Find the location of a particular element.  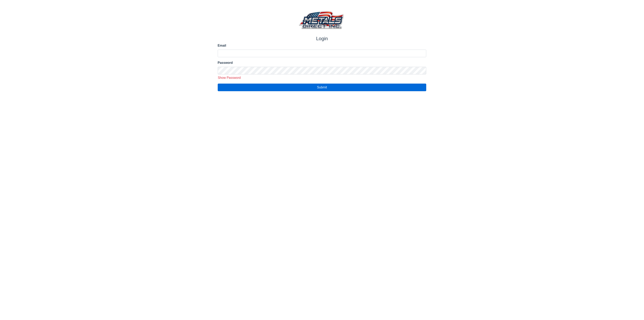

span: Show Password is located at coordinates (229, 78).